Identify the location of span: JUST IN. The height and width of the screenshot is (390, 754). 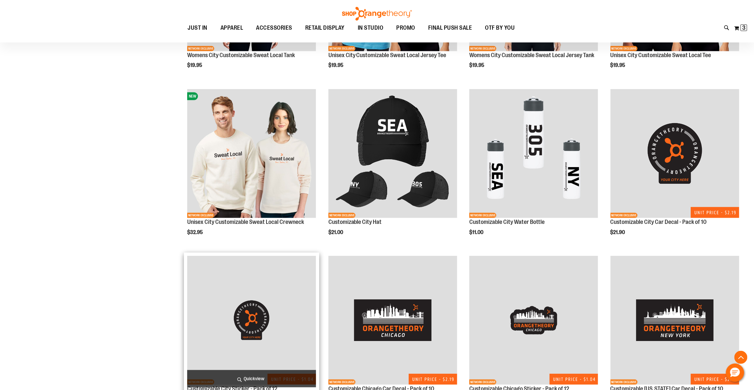
(198, 28).